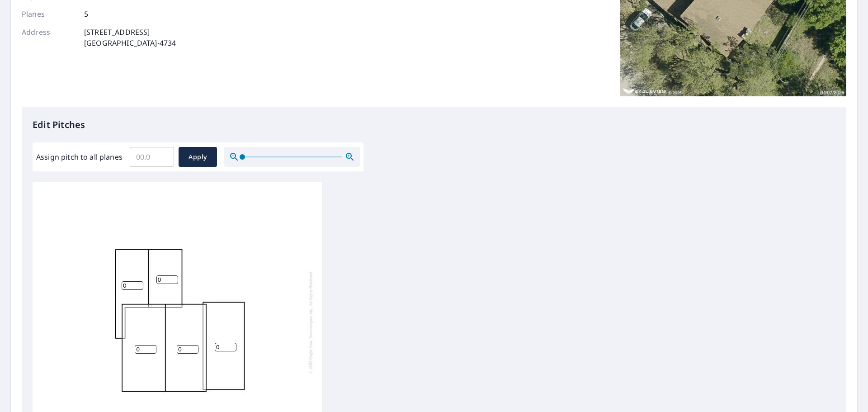  What do you see at coordinates (86, 14) in the screenshot?
I see `p: 5` at bounding box center [86, 14].